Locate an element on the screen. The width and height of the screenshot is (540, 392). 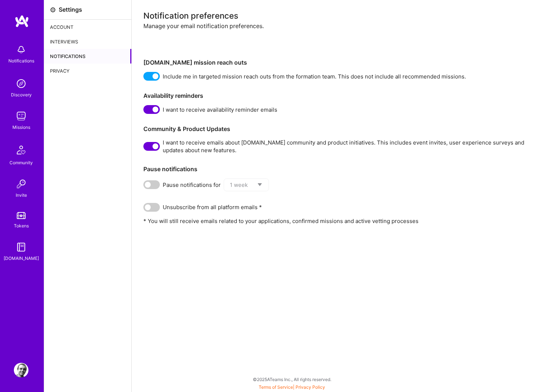
p: * You will still receive emails related to your applications, confirmed missions and active vetti... is located at coordinates (336, 221).